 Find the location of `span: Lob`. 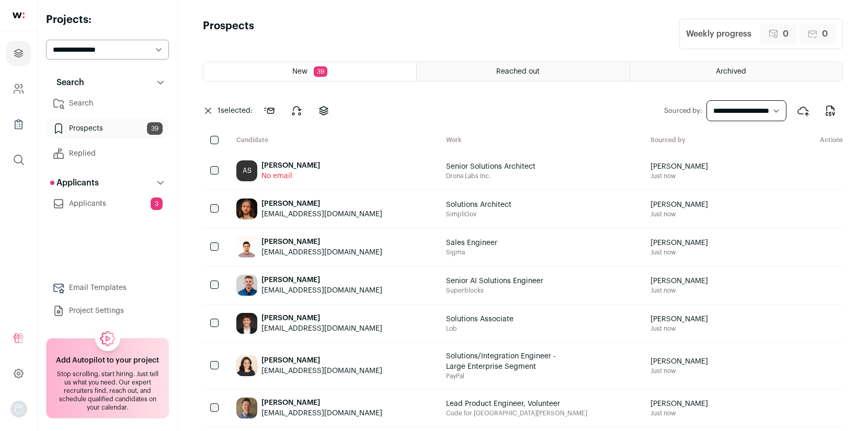

span: Lob is located at coordinates (480, 329).